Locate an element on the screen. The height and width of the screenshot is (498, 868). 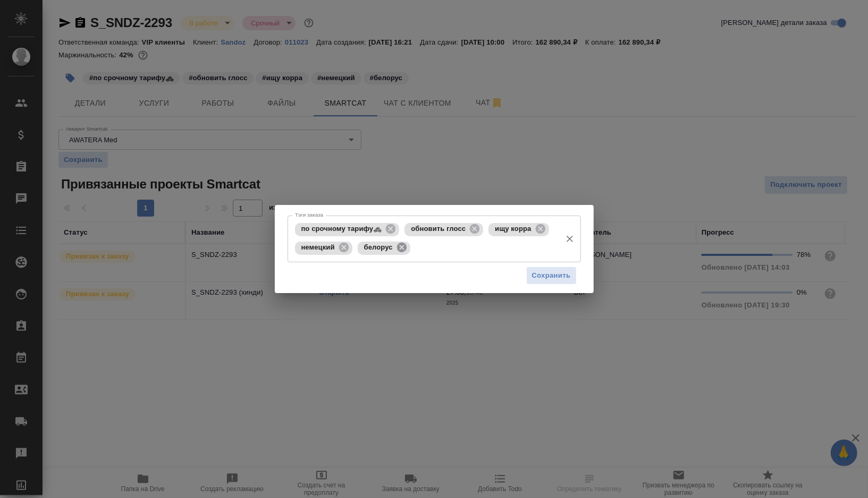
button: Сохранить is located at coordinates (551, 276).